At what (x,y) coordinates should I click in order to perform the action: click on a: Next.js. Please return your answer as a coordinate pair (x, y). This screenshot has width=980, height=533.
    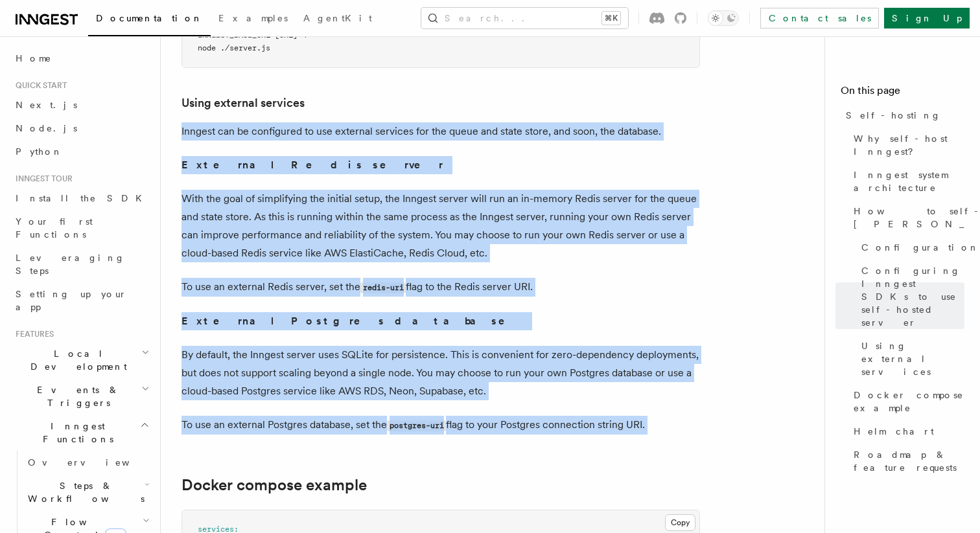
    Looking at the image, I should click on (81, 105).